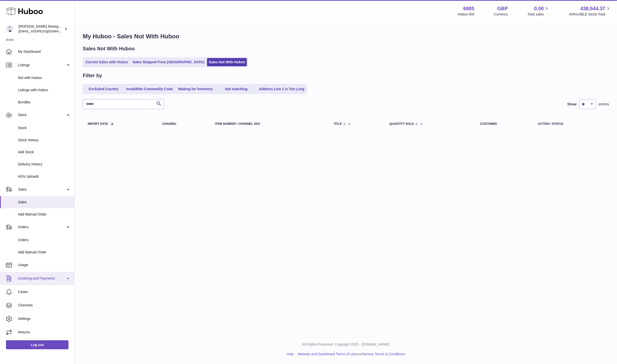  I want to click on img: tab_domain_overview_orange.svg, so click(15, 31).